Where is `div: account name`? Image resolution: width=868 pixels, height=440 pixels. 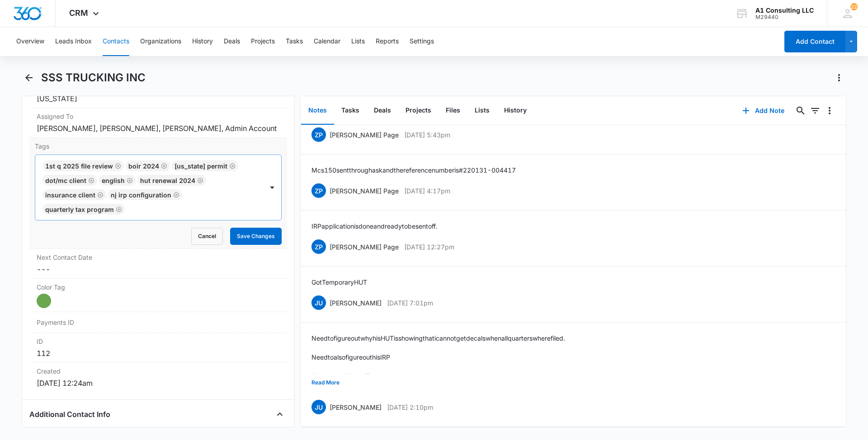
div: account name is located at coordinates (785, 10).